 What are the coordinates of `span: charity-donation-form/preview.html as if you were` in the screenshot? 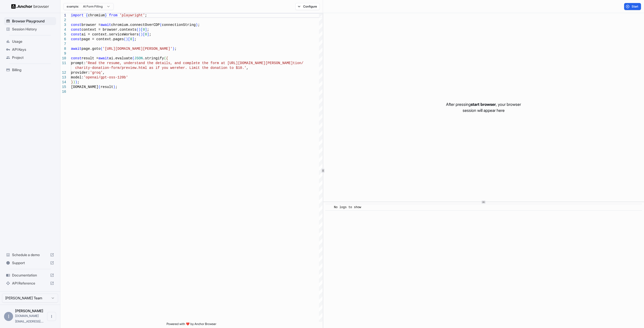 It's located at (127, 68).